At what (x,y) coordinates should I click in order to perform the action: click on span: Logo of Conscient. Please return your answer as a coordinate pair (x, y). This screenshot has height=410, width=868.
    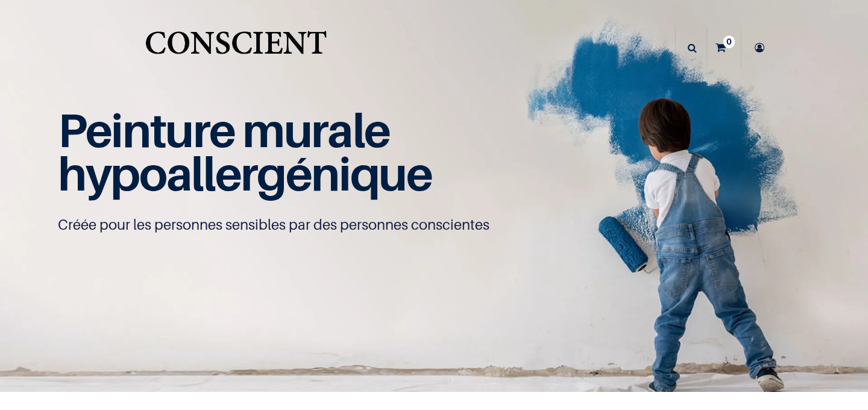
    Looking at the image, I should click on (235, 48).